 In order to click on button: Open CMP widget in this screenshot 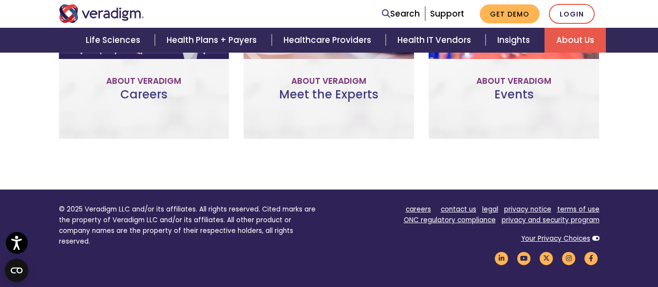, I will do `click(17, 270)`.